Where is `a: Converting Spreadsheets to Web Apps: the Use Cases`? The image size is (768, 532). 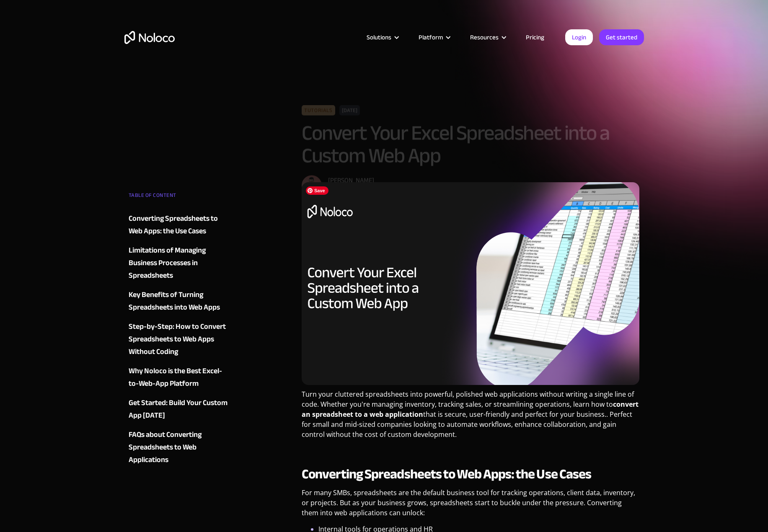 a: Converting Spreadsheets to Web Apps: the Use Cases is located at coordinates (180, 225).